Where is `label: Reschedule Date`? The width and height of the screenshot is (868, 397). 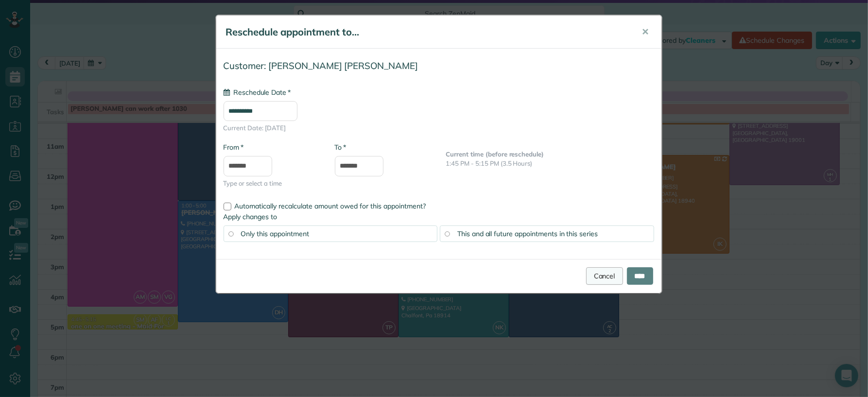
label: Reschedule Date is located at coordinates (257, 92).